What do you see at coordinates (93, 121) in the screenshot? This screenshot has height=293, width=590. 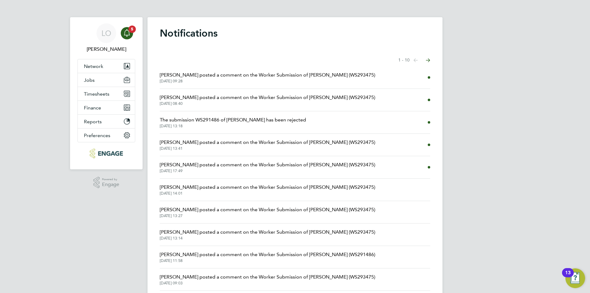 I see `span: Reports` at bounding box center [93, 121].